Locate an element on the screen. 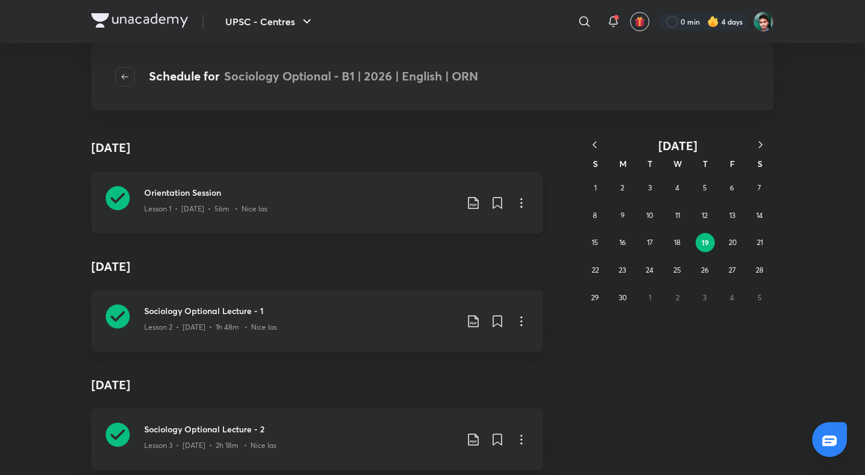 Image resolution: width=865 pixels, height=475 pixels. button: UPSC - Centres is located at coordinates (270, 22).